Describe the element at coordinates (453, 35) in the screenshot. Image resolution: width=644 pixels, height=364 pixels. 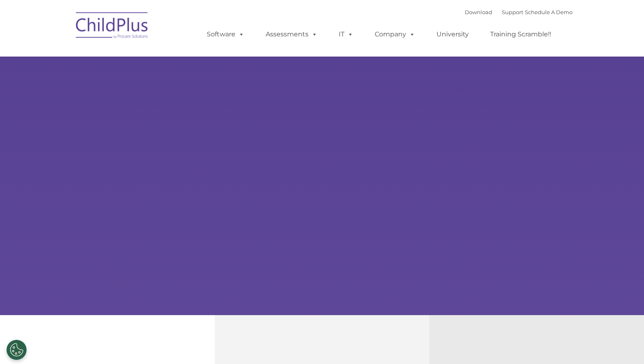
I see `a: University` at that location.